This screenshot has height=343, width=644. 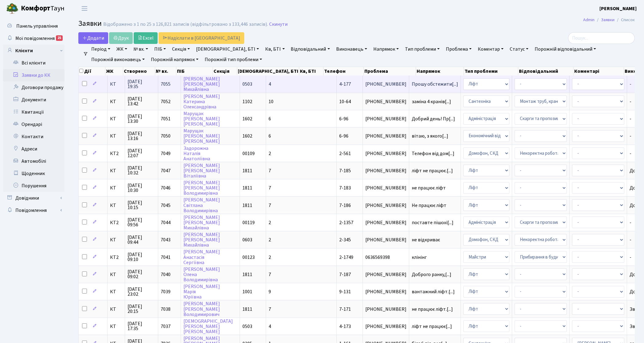 I want to click on span: 00123, so click(x=249, y=257).